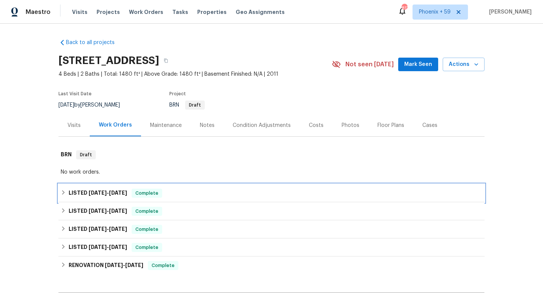 Image resolution: width=543 pixels, height=293 pixels. What do you see at coordinates (74, 126) in the screenshot?
I see `div: Visits` at bounding box center [74, 126].